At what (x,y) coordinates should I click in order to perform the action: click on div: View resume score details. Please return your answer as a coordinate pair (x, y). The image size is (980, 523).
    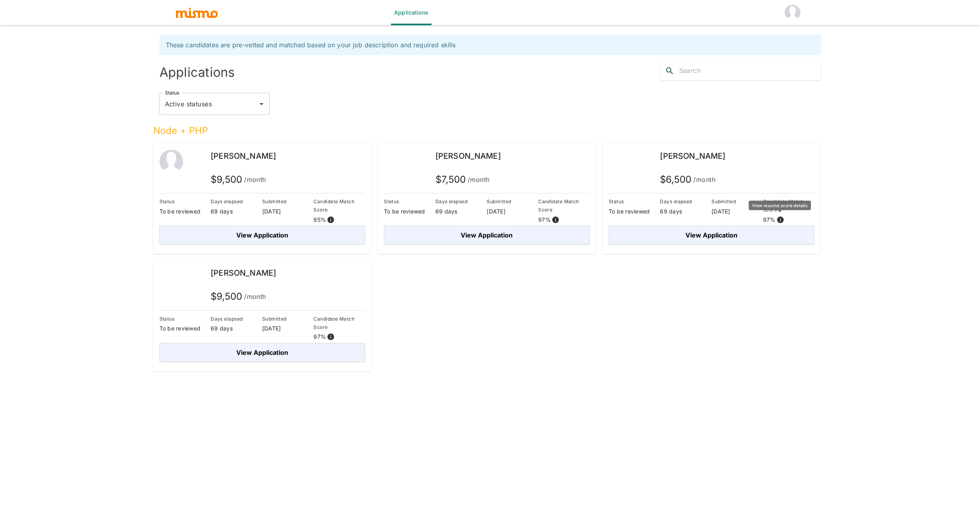
    Looking at the image, I should click on (780, 205).